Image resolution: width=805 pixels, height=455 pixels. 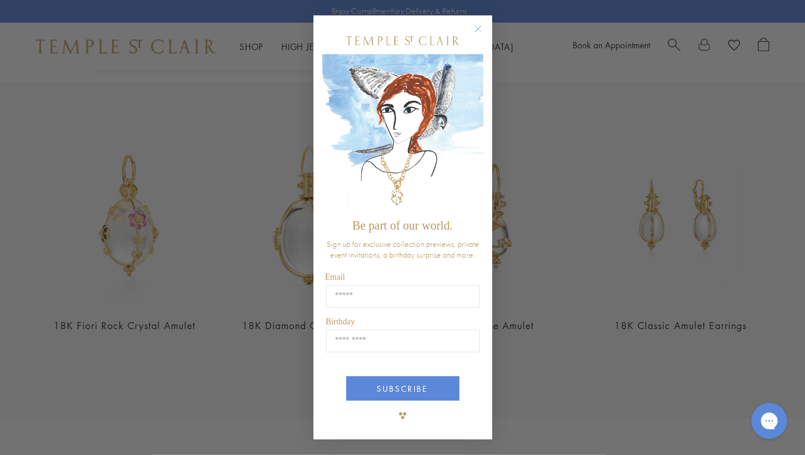 What do you see at coordinates (340, 321) in the screenshot?
I see `span: Birthday` at bounding box center [340, 321].